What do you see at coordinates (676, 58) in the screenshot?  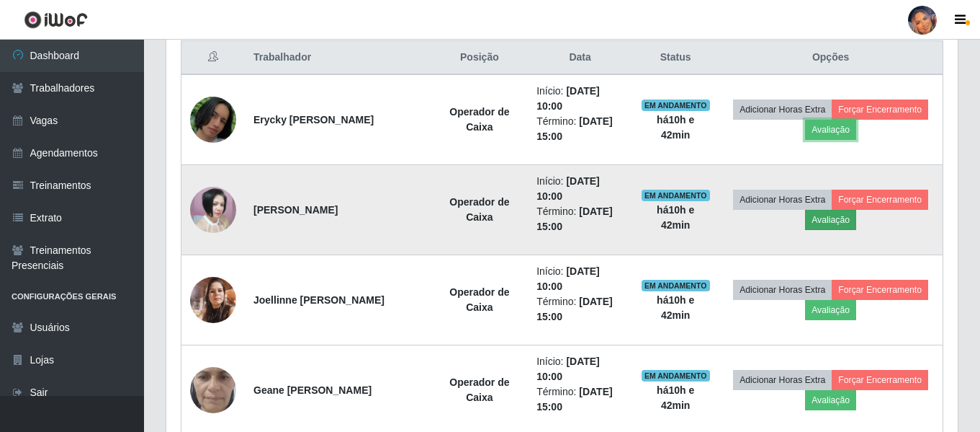 I see `th: Status` at bounding box center [676, 58].